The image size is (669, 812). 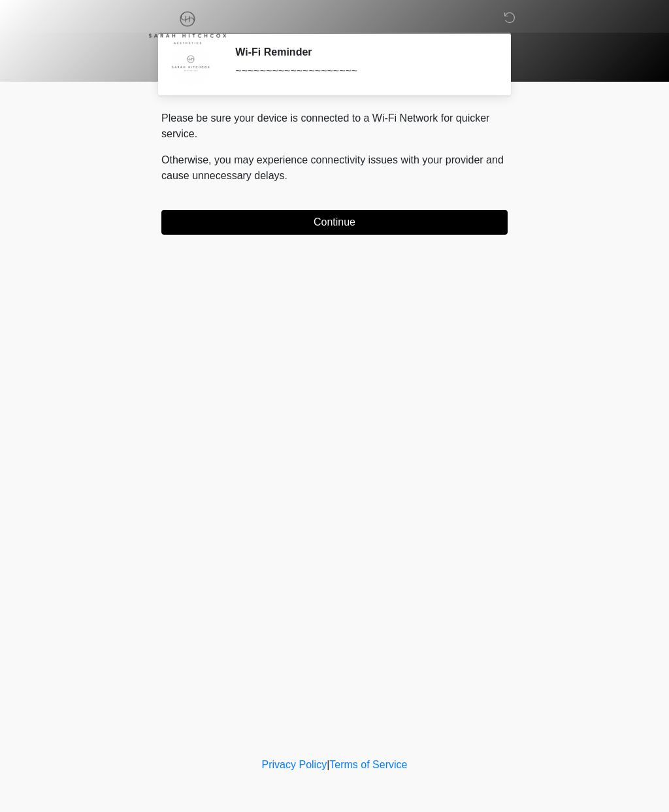 I want to click on img: Sarah Hitchcox Aesthetics Logo, so click(x=188, y=27).